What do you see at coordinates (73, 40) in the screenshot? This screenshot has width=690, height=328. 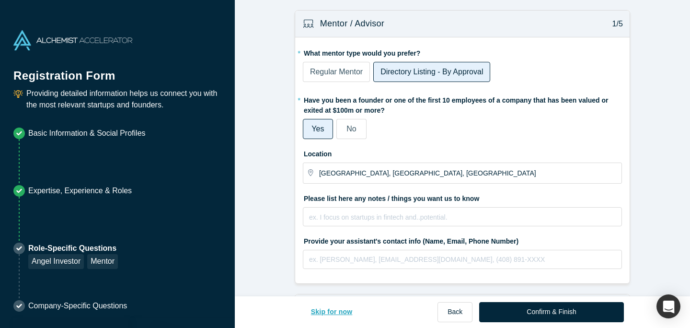 I see `img: Alchemist Accelerator Logo` at bounding box center [73, 40].